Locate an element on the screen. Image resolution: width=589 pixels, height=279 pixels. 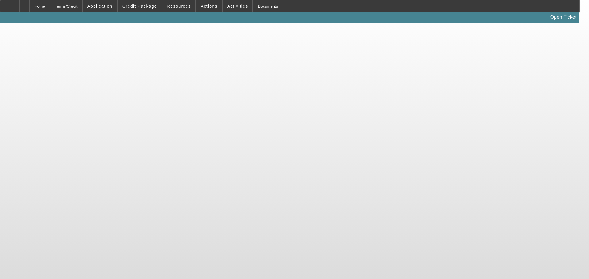
button: Resources is located at coordinates (179, 6).